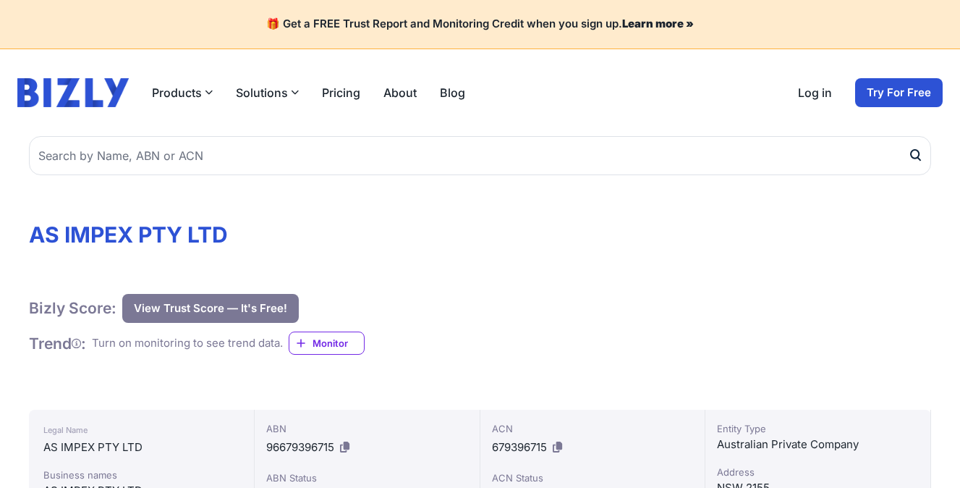  Describe the element at coordinates (300, 447) in the screenshot. I see `span: 96679396715` at that location.